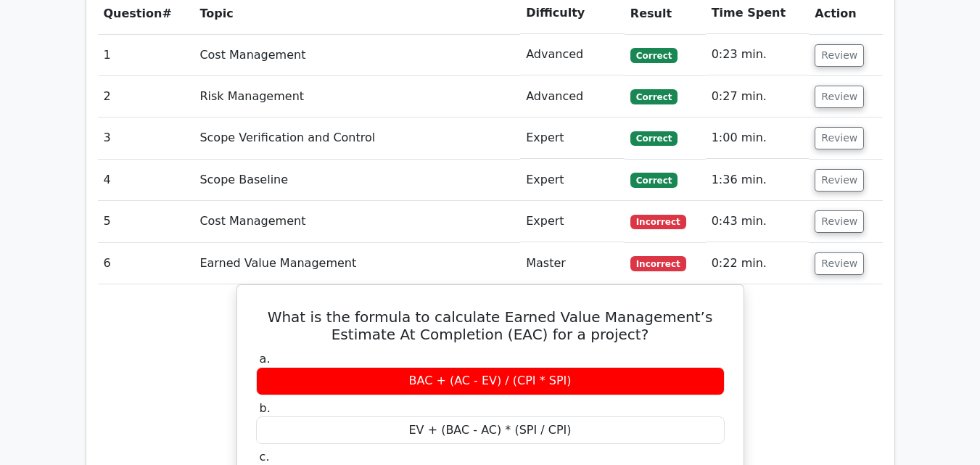 This screenshot has width=980, height=465. What do you see at coordinates (357, 138) in the screenshot?
I see `td: Scope Verification and Control` at bounding box center [357, 138].